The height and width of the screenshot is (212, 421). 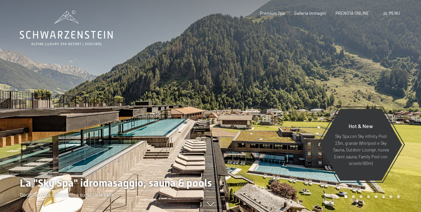 I want to click on span: Hot & New, so click(x=361, y=126).